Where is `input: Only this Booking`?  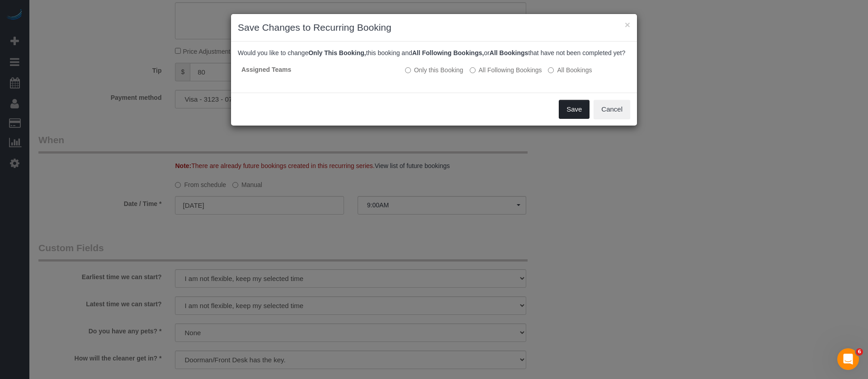 input: Only this Booking is located at coordinates (408, 70).